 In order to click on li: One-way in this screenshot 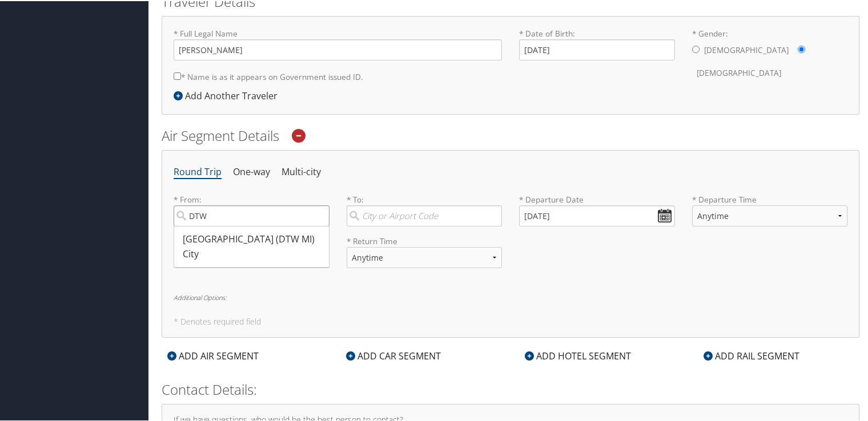, I will do `click(251, 171)`.